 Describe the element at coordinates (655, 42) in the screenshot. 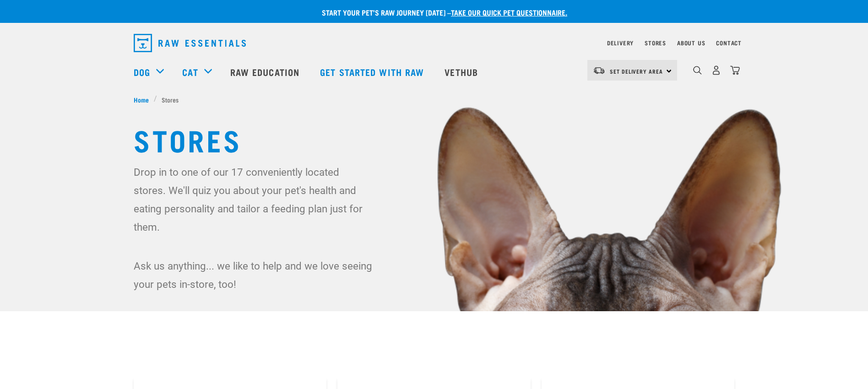

I see `a: Stores` at that location.